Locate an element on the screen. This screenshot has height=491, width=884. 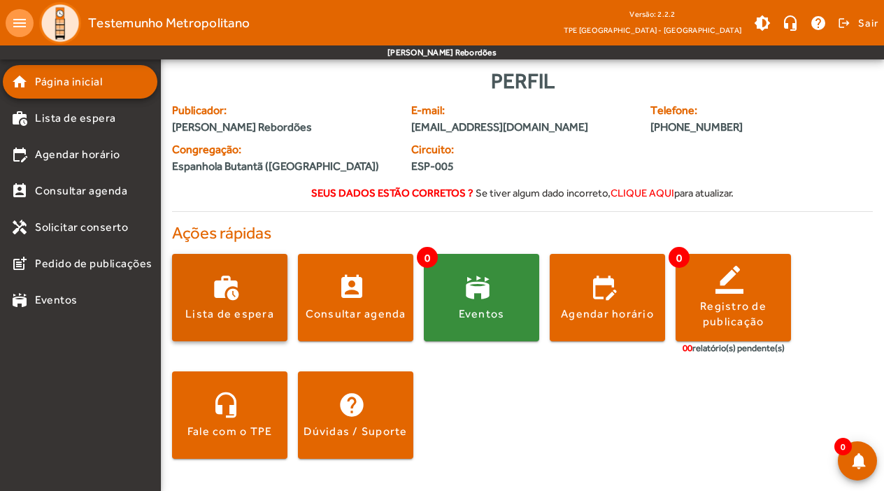
div: Eventos is located at coordinates (482, 314).